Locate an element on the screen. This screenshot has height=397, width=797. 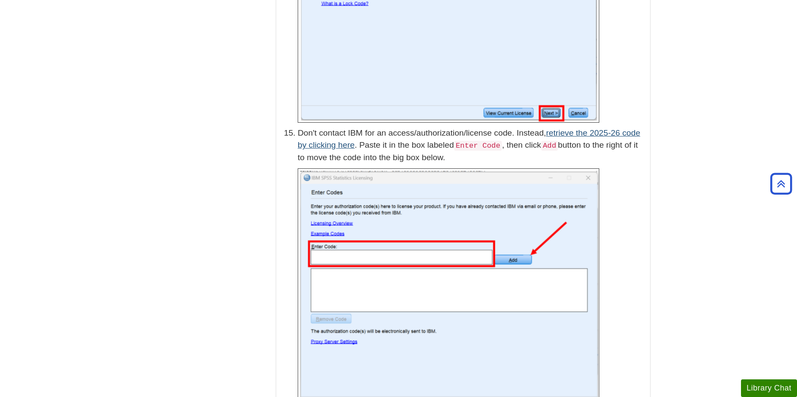
code: Add is located at coordinates (549, 146).